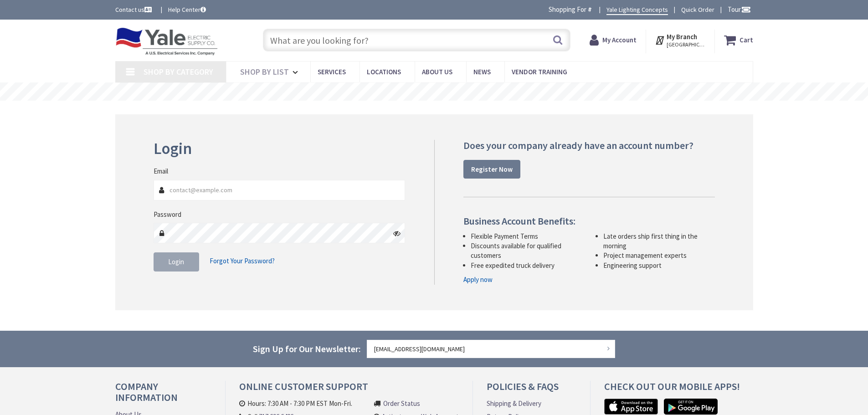 The height and width of the screenshot is (415, 868). Describe the element at coordinates (746, 40) in the screenshot. I see `strong: Cart` at that location.